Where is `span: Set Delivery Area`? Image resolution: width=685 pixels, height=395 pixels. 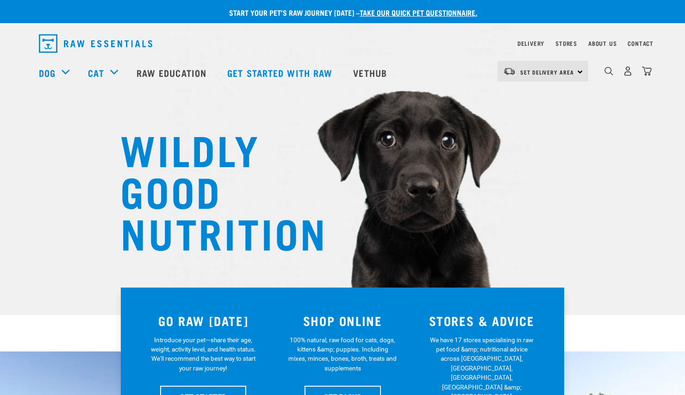 span: Set Delivery Area is located at coordinates (547, 72).